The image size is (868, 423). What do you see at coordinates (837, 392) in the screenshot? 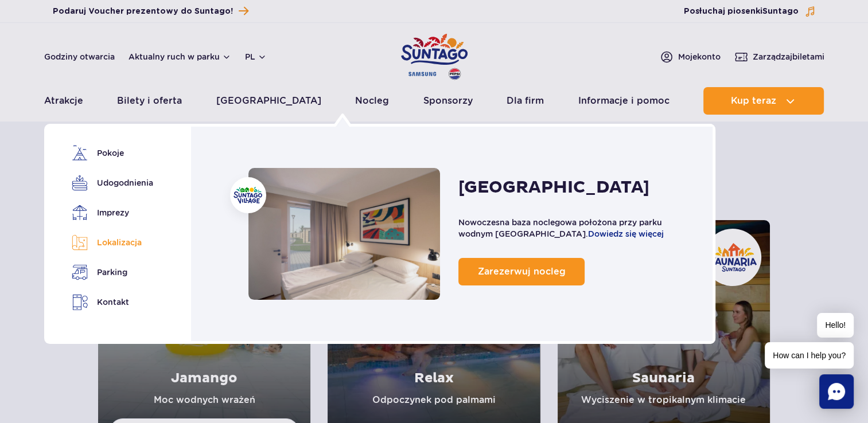
I see `div: Chat` at bounding box center [837, 392].